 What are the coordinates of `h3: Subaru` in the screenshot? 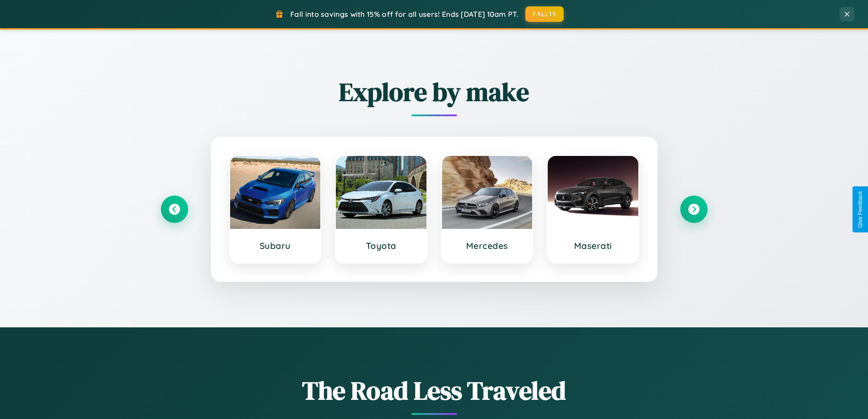 It's located at (275, 246).